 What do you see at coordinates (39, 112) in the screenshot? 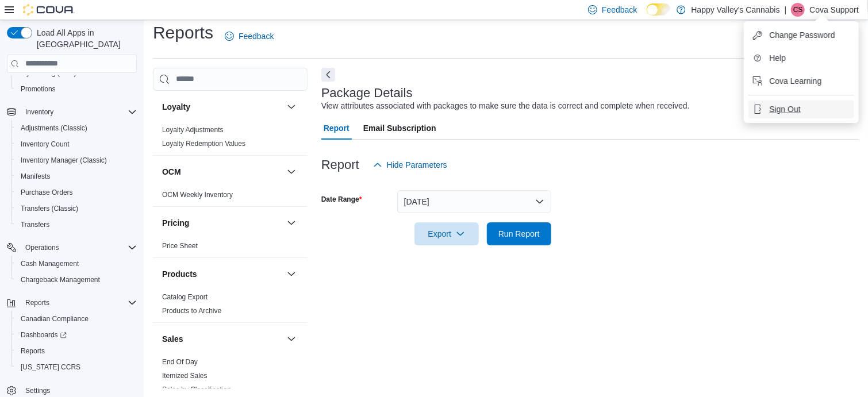
I see `span: Inventory` at bounding box center [39, 112].